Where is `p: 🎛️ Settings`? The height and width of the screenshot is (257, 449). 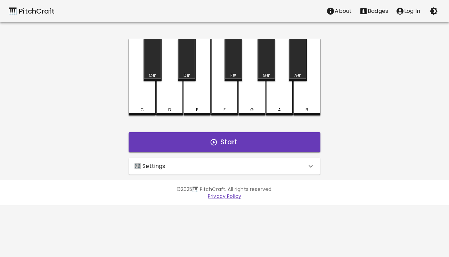 p: 🎛️ Settings is located at coordinates (150, 166).